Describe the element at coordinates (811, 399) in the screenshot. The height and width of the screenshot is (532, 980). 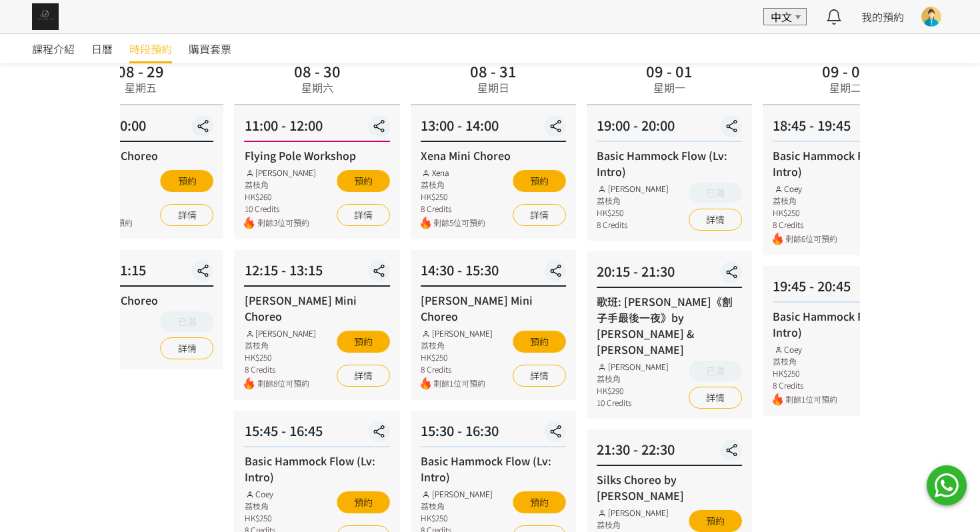
I see `span: 剩餘1位可預約` at that location.